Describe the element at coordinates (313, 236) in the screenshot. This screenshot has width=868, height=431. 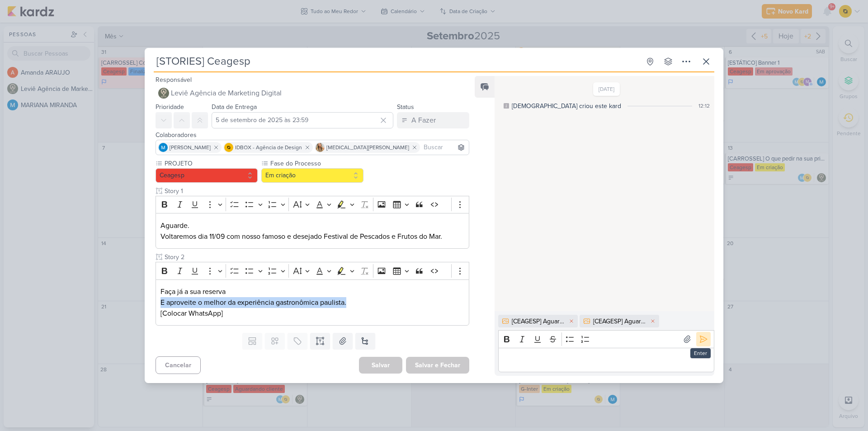
I see `p: Voltaremos dia 11/09 com nosso famoso e desejado Festival de Pescados e Frutos do Mar.` at that location.